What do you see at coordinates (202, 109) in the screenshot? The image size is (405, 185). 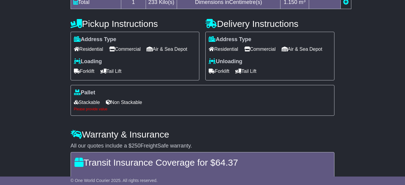 I see `div: Please provide value` at bounding box center [202, 109].